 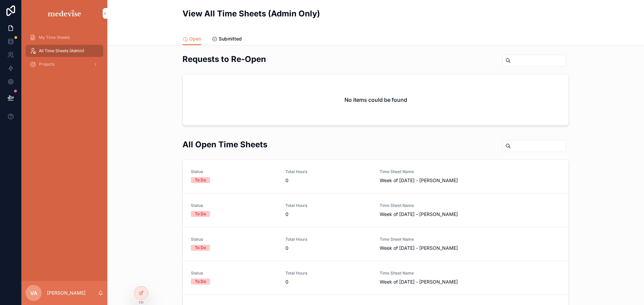 What do you see at coordinates (224, 59) in the screenshot?
I see `h2: Requests to Re-Open` at bounding box center [224, 59].